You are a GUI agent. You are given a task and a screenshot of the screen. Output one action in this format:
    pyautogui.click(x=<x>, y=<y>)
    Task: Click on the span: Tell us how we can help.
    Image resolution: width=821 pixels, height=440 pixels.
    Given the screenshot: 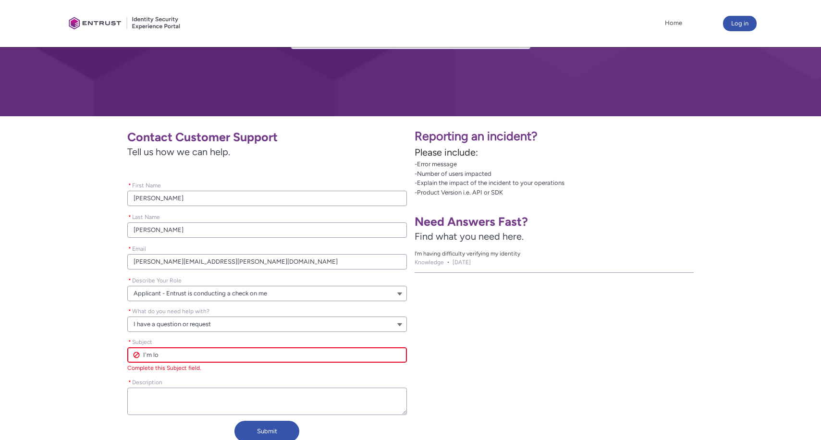 What is the action you would take?
    pyautogui.click(x=267, y=152)
    